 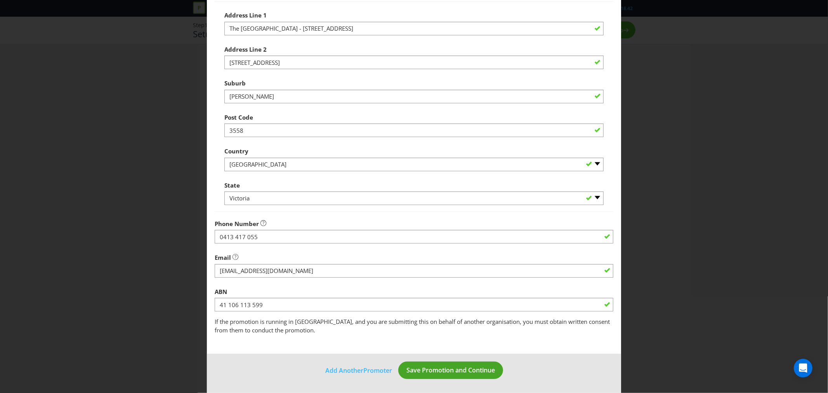 What do you see at coordinates (223, 257) in the screenshot?
I see `span: Email` at bounding box center [223, 257].